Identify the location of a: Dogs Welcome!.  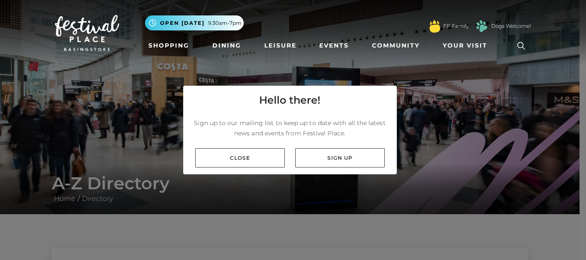
(511, 26).